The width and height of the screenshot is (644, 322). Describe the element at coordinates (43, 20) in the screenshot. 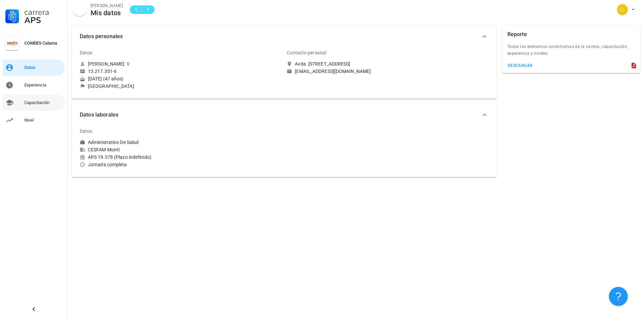

I see `div: APS` at that location.